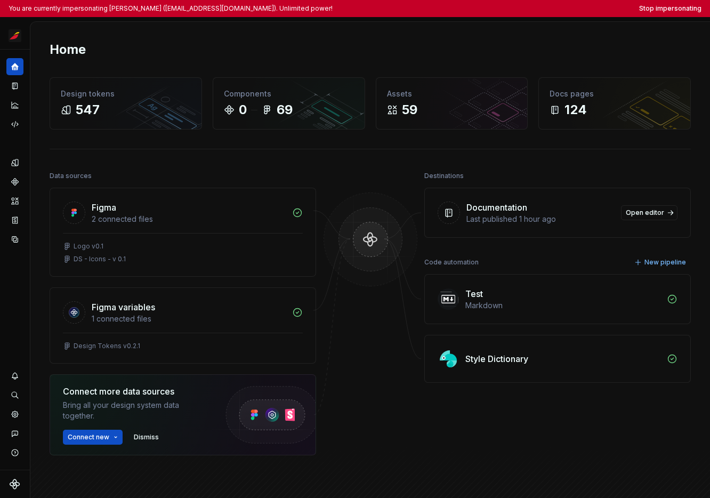 Image resolution: width=710 pixels, height=498 pixels. What do you see at coordinates (135, 391) in the screenshot?
I see `div: Connect more data sources` at bounding box center [135, 391].